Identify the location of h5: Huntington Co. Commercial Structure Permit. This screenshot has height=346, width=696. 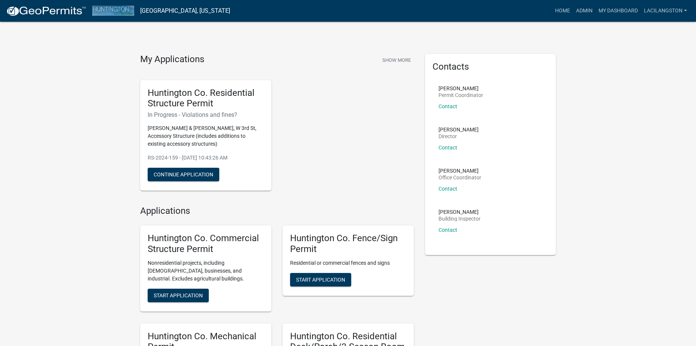
(206, 244).